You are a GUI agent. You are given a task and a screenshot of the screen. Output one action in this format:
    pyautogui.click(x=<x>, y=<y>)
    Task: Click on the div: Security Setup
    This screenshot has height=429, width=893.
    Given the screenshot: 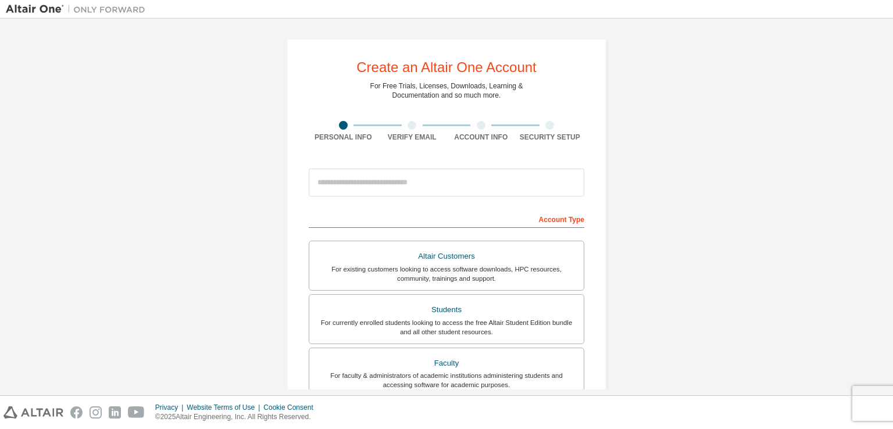 What is the action you would take?
    pyautogui.click(x=550, y=137)
    